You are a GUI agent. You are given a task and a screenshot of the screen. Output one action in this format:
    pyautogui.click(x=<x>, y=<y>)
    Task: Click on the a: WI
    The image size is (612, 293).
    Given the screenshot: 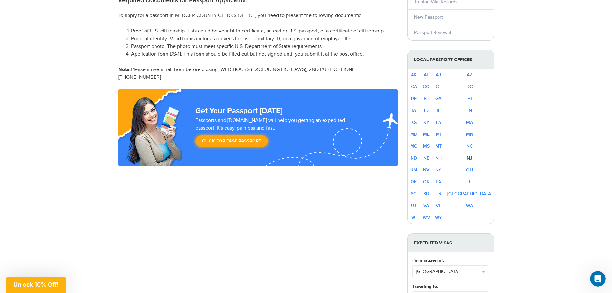 What is the action you would take?
    pyautogui.click(x=414, y=217)
    